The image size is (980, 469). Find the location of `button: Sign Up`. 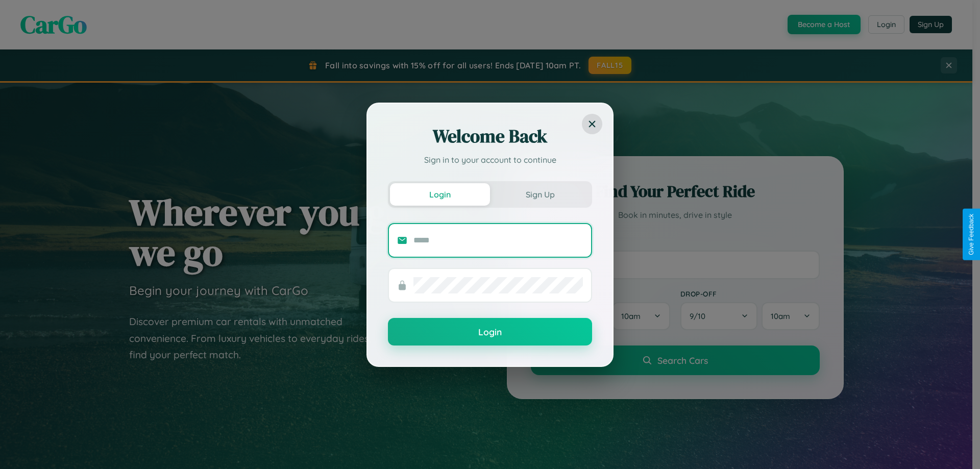

button: Sign Up is located at coordinates (540, 194).